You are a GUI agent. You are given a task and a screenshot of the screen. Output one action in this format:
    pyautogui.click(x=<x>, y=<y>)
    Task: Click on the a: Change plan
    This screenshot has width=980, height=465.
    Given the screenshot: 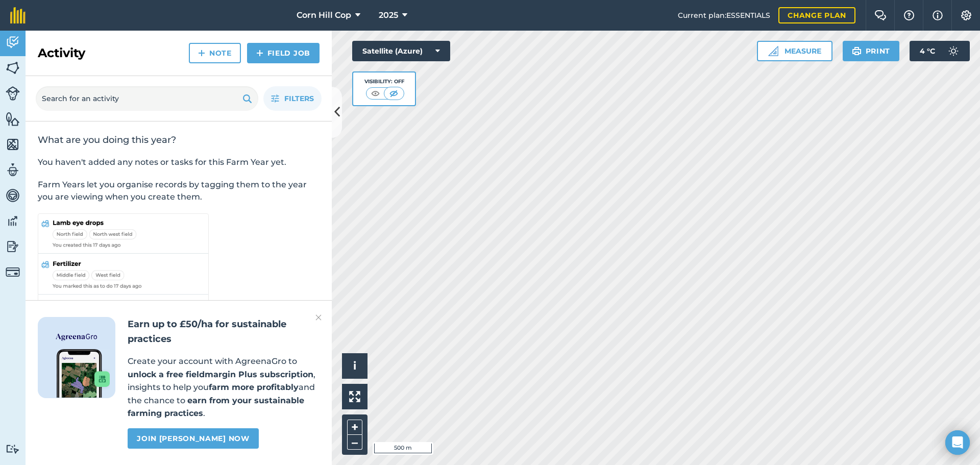 What is the action you would take?
    pyautogui.click(x=816, y=16)
    